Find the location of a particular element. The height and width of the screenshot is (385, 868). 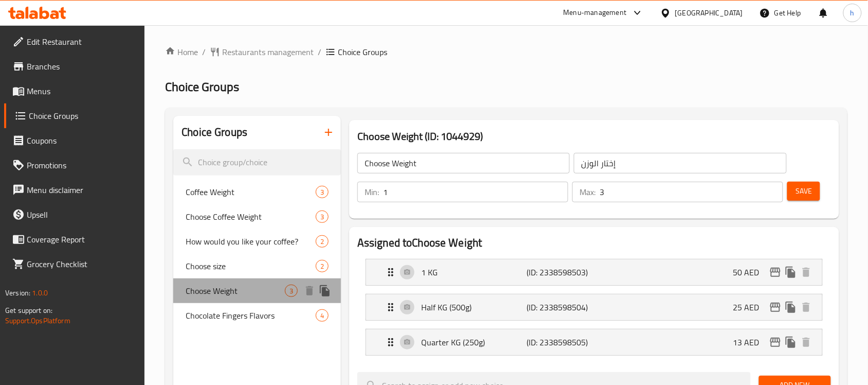

span: Menu disclaimer is located at coordinates (82, 190).